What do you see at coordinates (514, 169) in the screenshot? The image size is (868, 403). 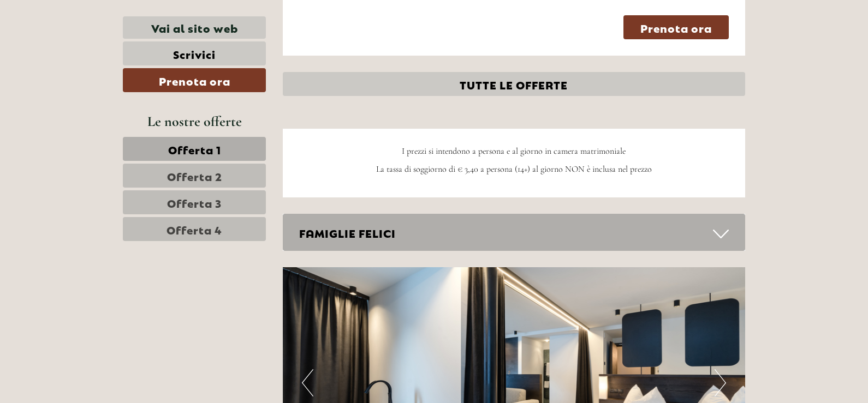 I see `span: La tassa di soggiorno di € 3,40 a persona (14+) al giorno NON è inclusa nel prezzo` at bounding box center [514, 169].